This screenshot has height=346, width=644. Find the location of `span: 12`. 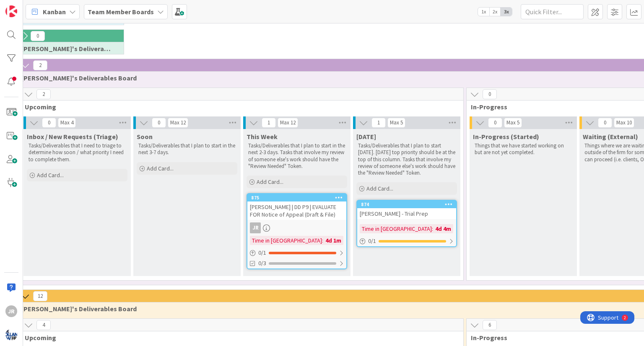

span: 12 is located at coordinates (40, 296).